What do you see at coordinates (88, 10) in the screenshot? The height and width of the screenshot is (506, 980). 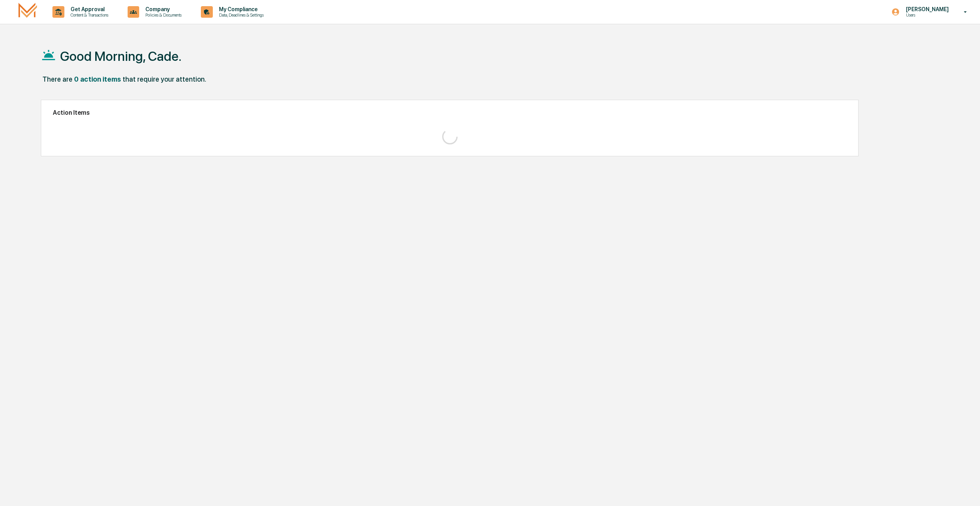 I see `p: Get Approval` at bounding box center [88, 10].